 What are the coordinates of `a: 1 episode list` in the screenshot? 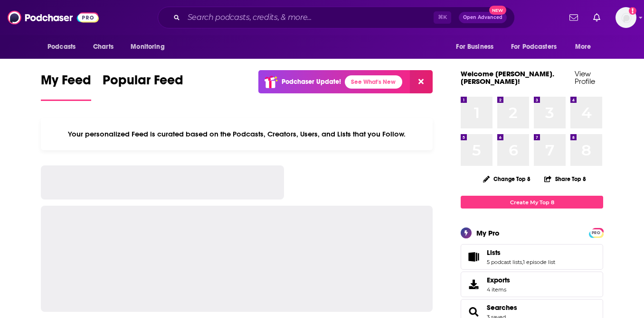 It's located at (539, 262).